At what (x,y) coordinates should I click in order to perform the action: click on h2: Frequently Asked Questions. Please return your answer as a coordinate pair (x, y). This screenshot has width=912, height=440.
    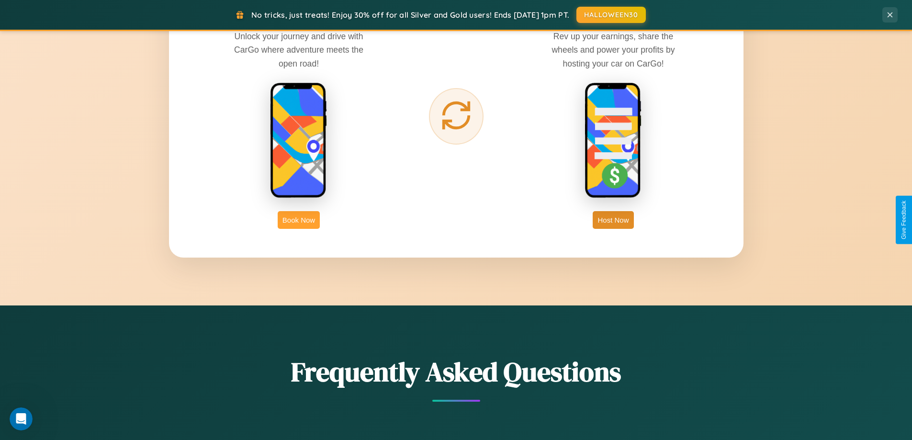
    Looking at the image, I should click on (456, 371).